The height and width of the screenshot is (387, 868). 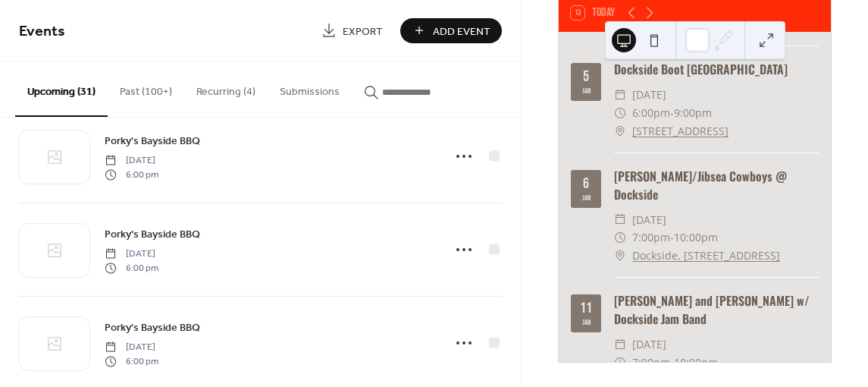 What do you see at coordinates (62, 89) in the screenshot?
I see `button: Upcoming (31)` at bounding box center [62, 89].